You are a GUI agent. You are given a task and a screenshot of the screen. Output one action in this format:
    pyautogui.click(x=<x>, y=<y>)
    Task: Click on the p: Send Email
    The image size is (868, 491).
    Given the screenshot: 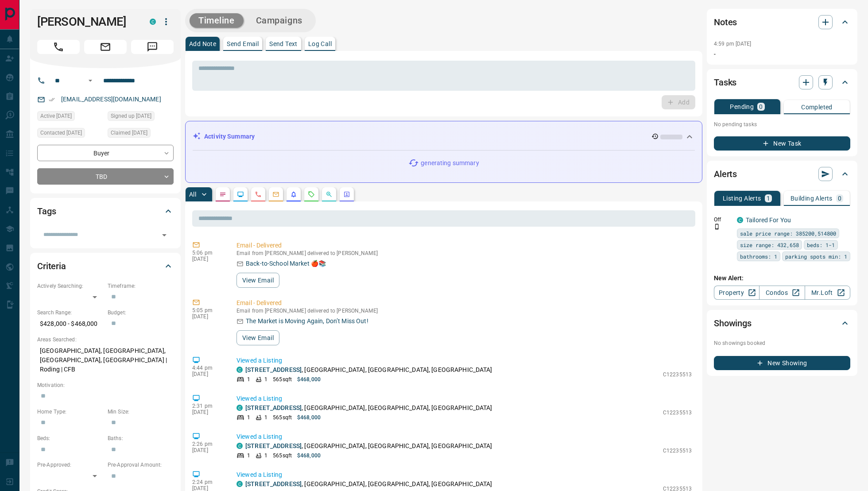 What is the action you would take?
    pyautogui.click(x=243, y=43)
    